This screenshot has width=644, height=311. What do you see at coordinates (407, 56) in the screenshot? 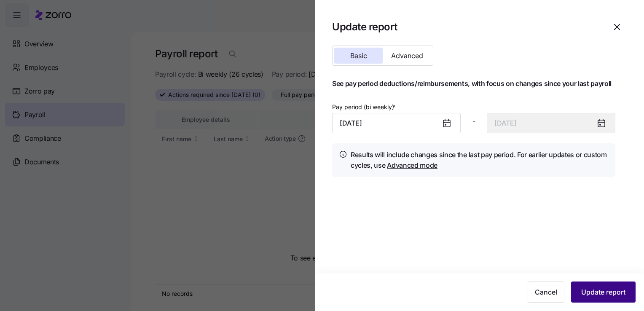
I see `span: Advanced` at bounding box center [407, 56].